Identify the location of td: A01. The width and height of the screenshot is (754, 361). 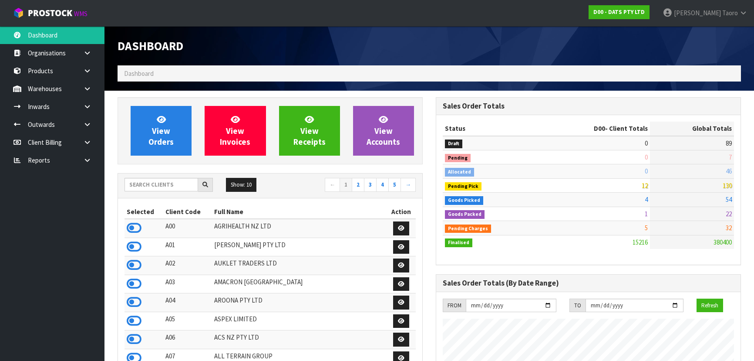
(187, 246).